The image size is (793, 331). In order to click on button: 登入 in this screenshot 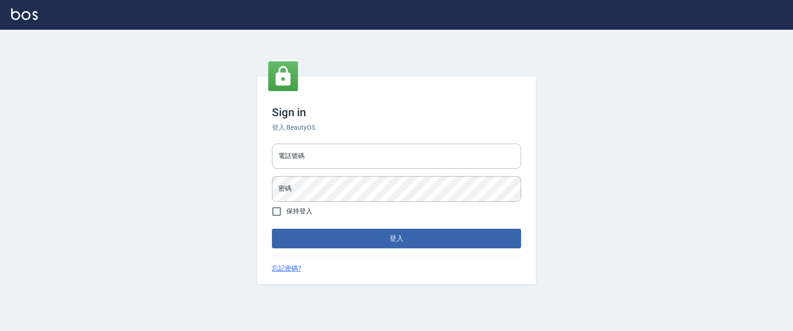, I will do `click(396, 238)`.